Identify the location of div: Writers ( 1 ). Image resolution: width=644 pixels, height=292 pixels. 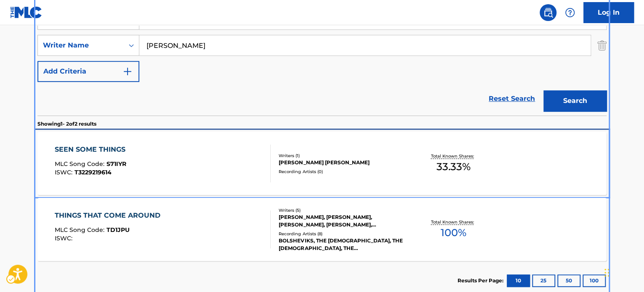
(342, 156).